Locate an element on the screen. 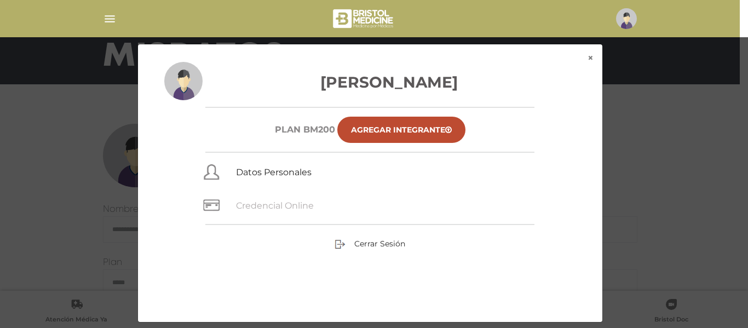  img: sign-out.png is located at coordinates (340, 244).